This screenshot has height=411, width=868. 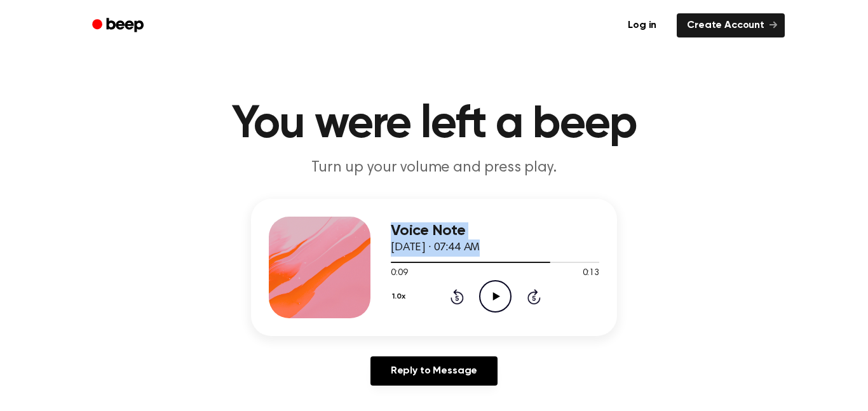 What do you see at coordinates (591, 273) in the screenshot?
I see `span: 0:13` at bounding box center [591, 273].